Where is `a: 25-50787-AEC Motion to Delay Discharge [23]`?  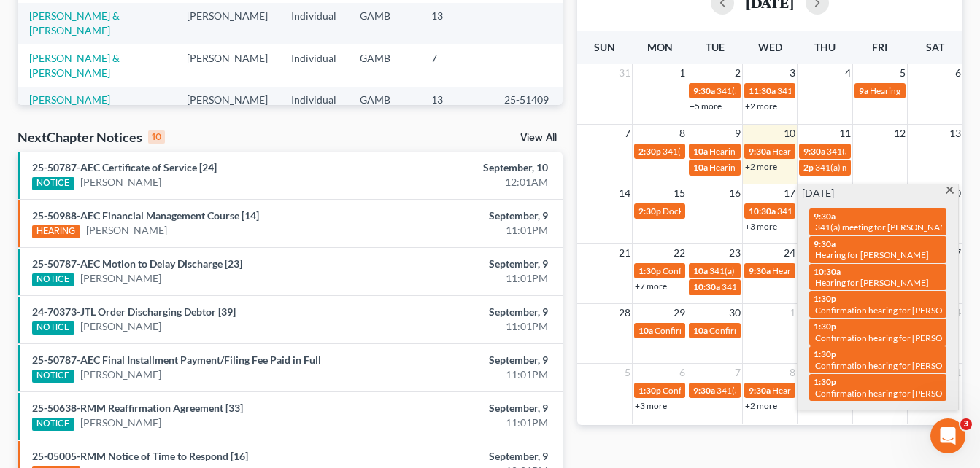
a: 25-50787-AEC Motion to Delay Discharge [23] is located at coordinates (137, 263).